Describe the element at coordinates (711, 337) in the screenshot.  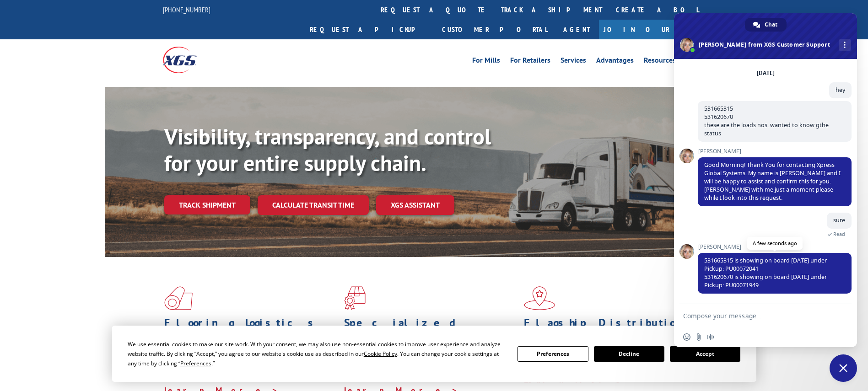
I see `span: Audio message` at that location.